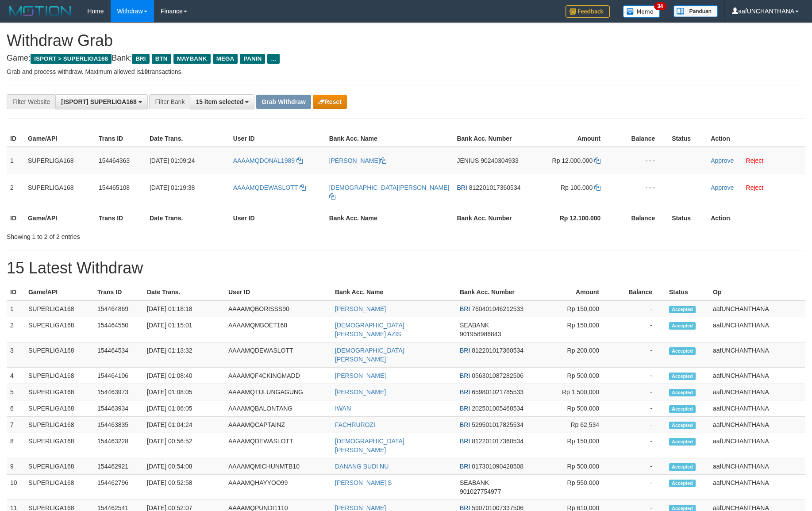 This screenshot has height=511, width=812. Describe the element at coordinates (696, 11) in the screenshot. I see `img: panduan.png` at that location.